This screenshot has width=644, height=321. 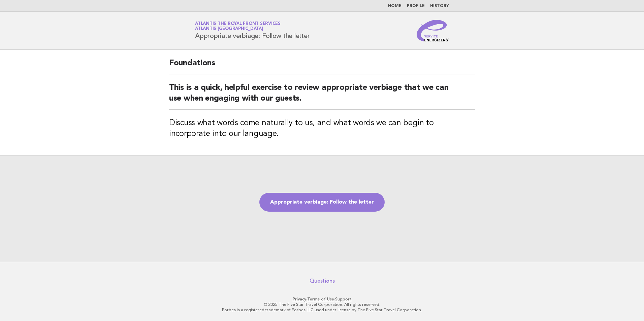 I want to click on a: Profile, so click(x=416, y=6).